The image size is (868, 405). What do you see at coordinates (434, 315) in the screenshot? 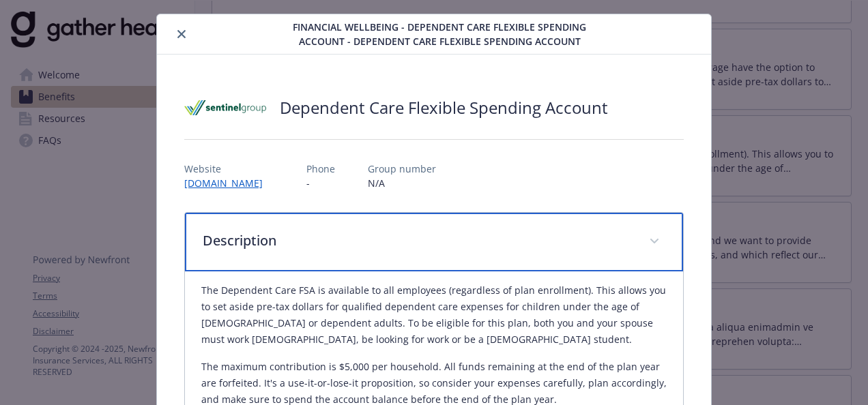
I see `p: The Dependent Care FSA is available to all employees (regardless of plan enrollment). This allows...` at bounding box center [434, 315].